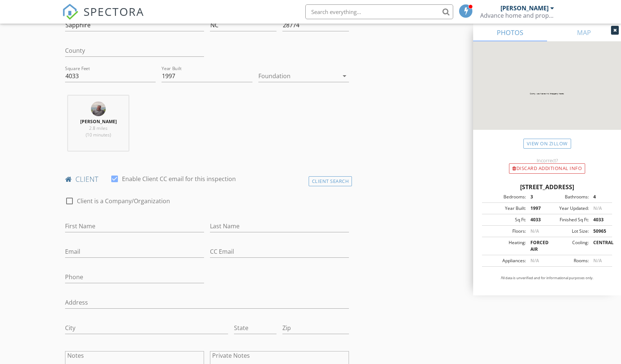 The width and height of the screenshot is (621, 364). What do you see at coordinates (505, 231) in the screenshot?
I see `div: Floors:` at bounding box center [505, 231].